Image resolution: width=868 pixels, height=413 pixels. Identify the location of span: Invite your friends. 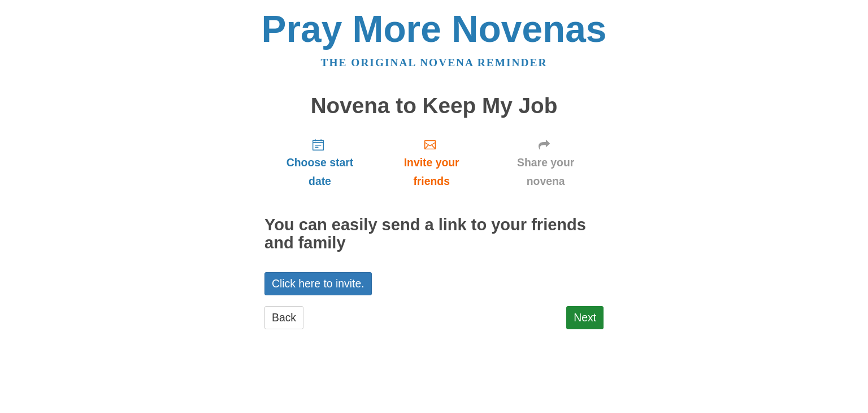
(431, 172).